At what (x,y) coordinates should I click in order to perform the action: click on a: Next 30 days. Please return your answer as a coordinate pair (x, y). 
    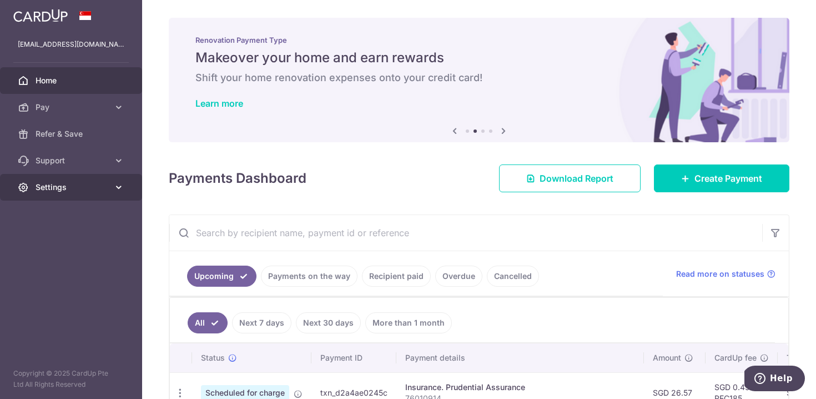
    Looking at the image, I should click on (328, 323).